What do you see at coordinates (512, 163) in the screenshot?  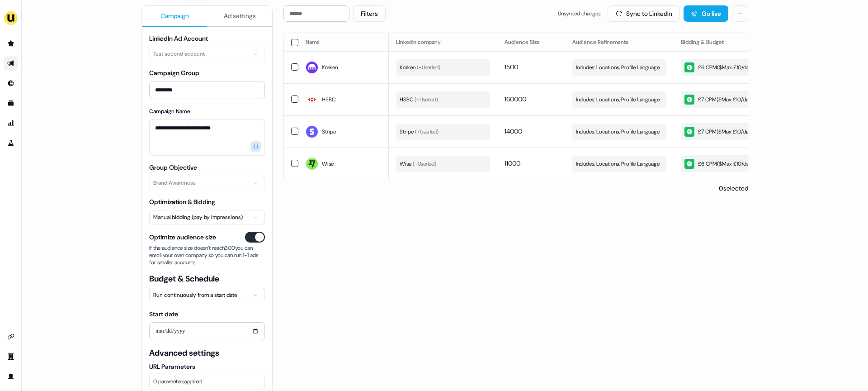 I see `span: 11000` at bounding box center [512, 163].